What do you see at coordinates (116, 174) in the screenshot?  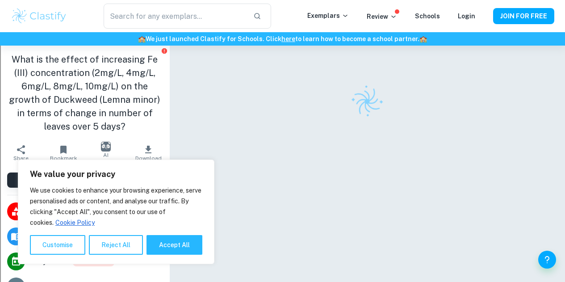 I see `p: We value your privacy` at bounding box center [116, 174].